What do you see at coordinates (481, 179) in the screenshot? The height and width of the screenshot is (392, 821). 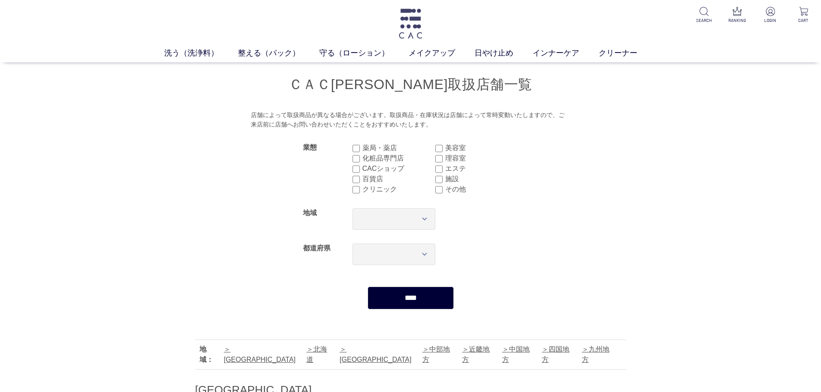 I see `label: 施設` at bounding box center [481, 179].